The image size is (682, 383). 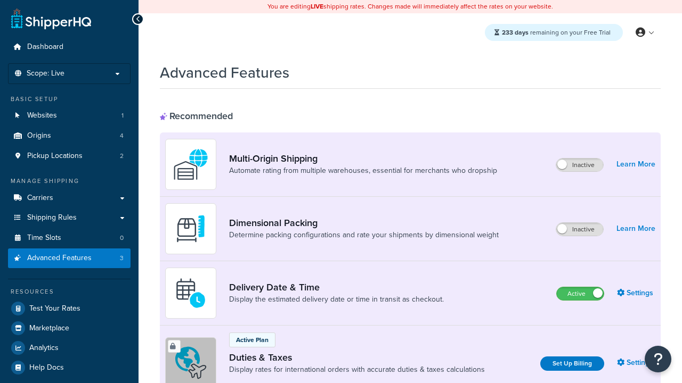 I want to click on button: Open Resource Center, so click(x=658, y=359).